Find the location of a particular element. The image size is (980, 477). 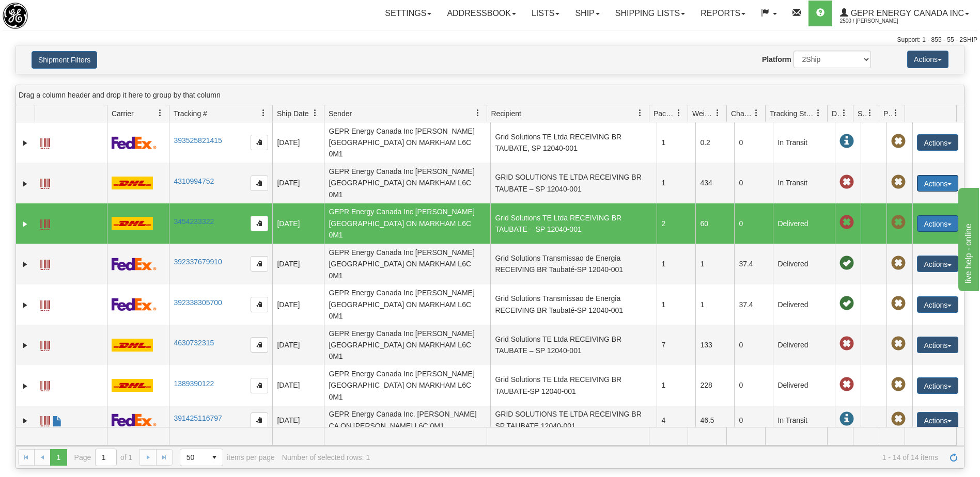

td: GRID SOLUTIONS TE LTDA RECEIVING BR TAUBATE – SP 12040-001 is located at coordinates (574, 183).